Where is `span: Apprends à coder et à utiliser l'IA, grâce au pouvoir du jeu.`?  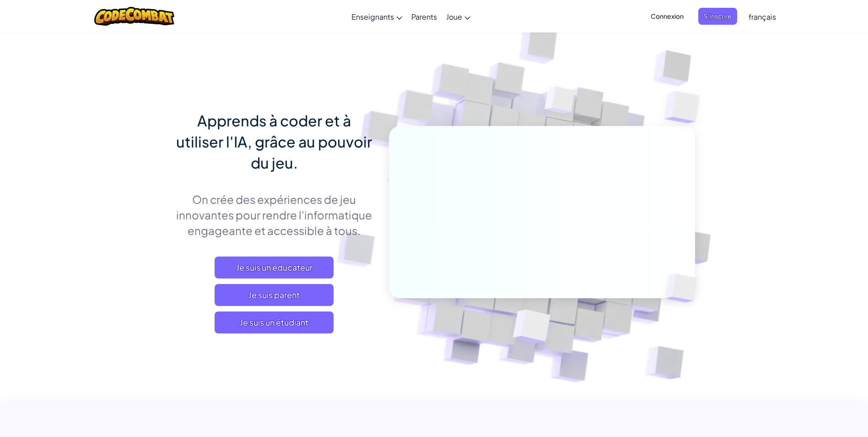 span: Apprends à coder et à utiliser l'IA, grâce au pouvoir du jeu. is located at coordinates (274, 142).